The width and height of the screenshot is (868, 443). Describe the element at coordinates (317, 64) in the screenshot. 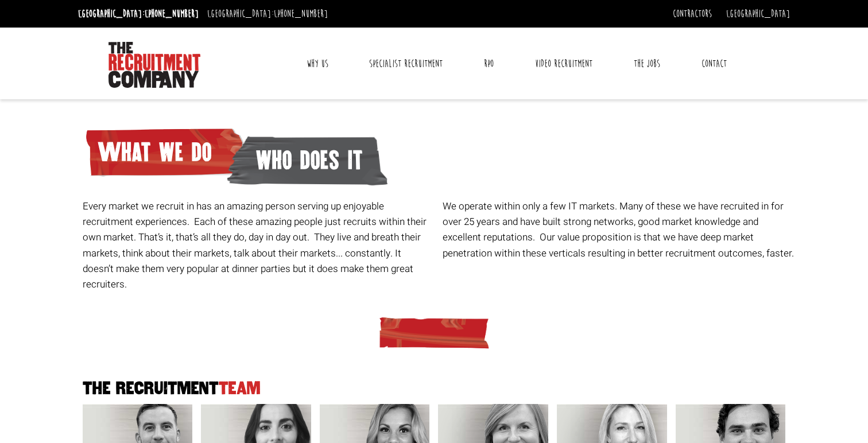

I see `a: Why Us` at that location.